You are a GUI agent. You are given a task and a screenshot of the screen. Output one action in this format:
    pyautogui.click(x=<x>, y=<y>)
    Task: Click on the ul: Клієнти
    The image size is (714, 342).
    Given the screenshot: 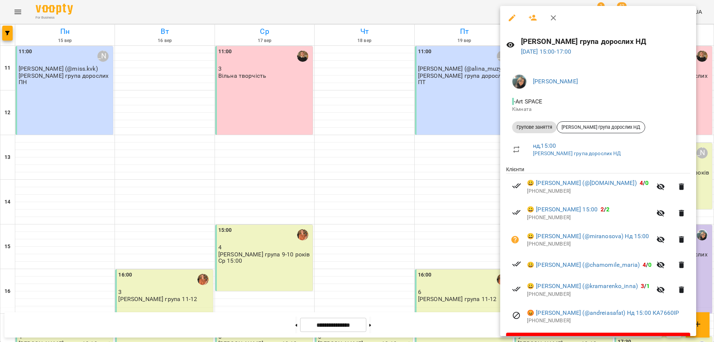 What is the action you would take?
    pyautogui.click(x=598, y=249)
    